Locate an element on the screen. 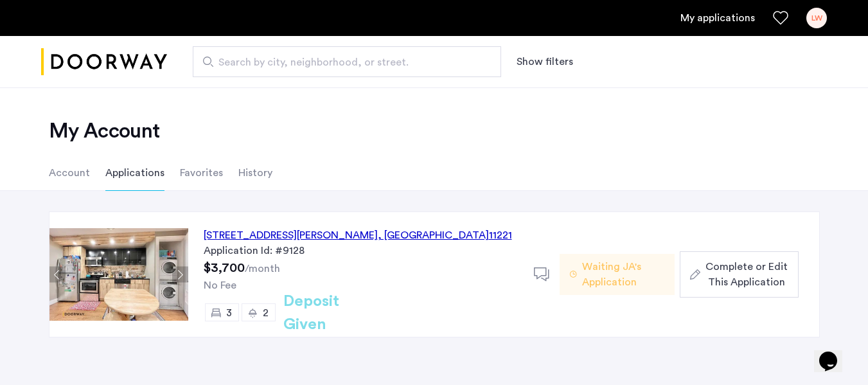  span: $3,700 is located at coordinates (224, 268).